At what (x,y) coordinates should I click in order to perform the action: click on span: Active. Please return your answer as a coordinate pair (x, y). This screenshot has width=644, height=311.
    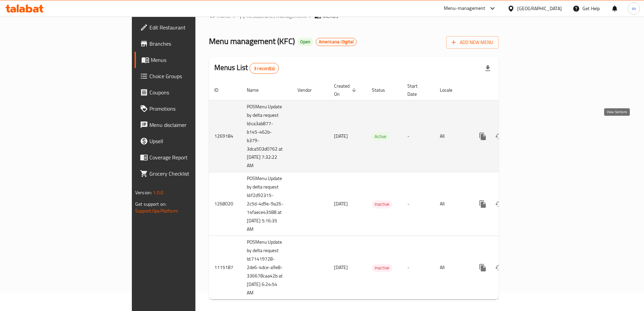
    Looking at the image, I should click on (380, 136).